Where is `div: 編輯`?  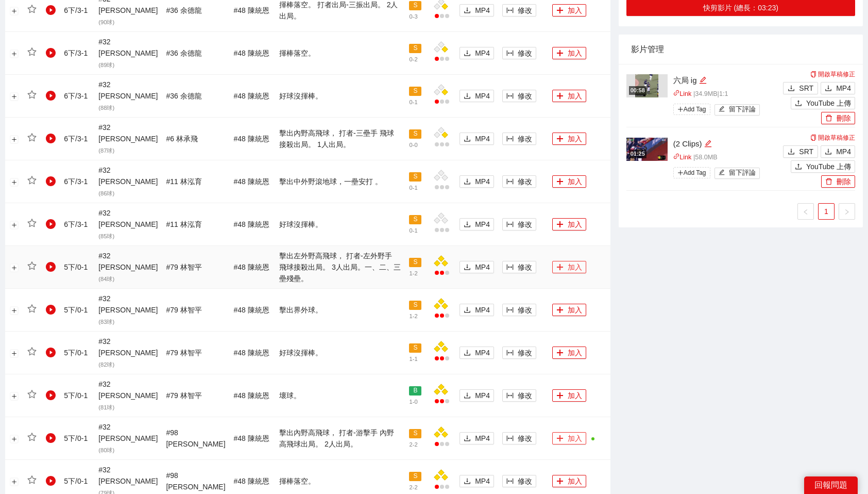
div: 編輯 is located at coordinates (708, 144).